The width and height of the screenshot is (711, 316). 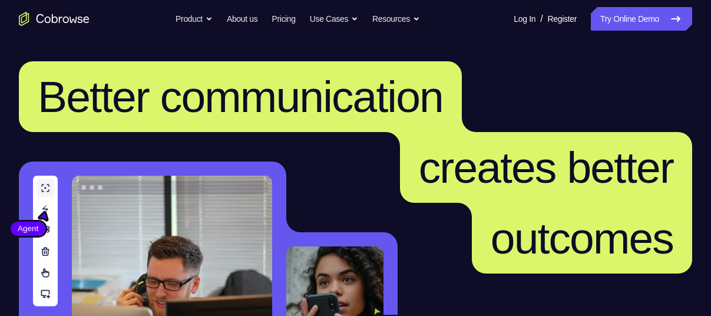 I want to click on a: Register, so click(x=562, y=19).